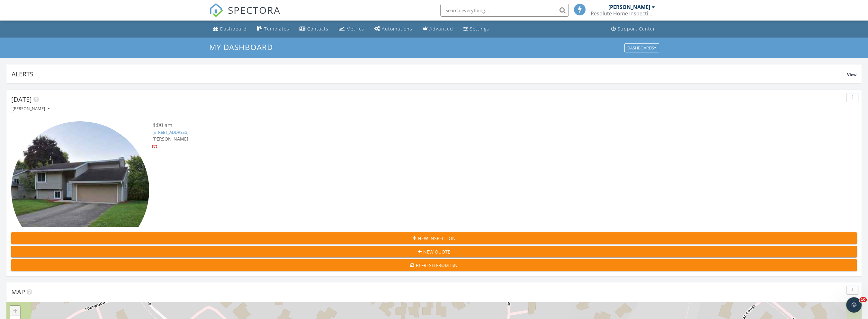  What do you see at coordinates (276, 29) in the screenshot?
I see `div: Templates` at bounding box center [276, 29].